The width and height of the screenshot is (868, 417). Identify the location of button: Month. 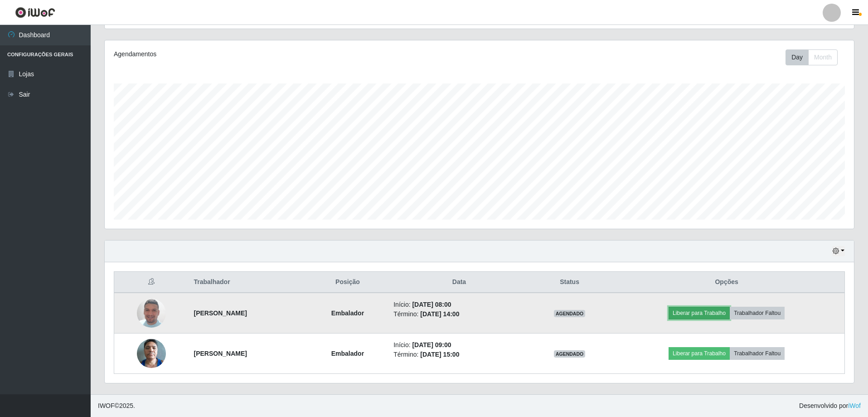
(822, 57).